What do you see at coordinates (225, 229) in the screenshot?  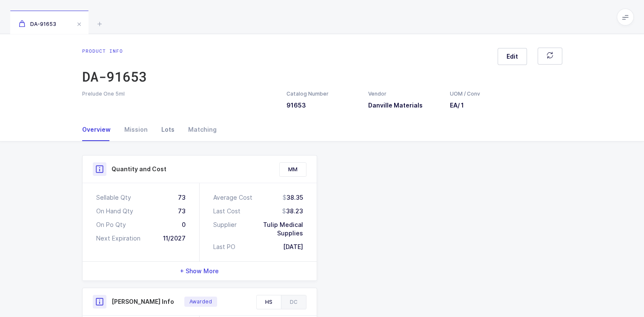 I see `div: Supplier` at bounding box center [225, 229].